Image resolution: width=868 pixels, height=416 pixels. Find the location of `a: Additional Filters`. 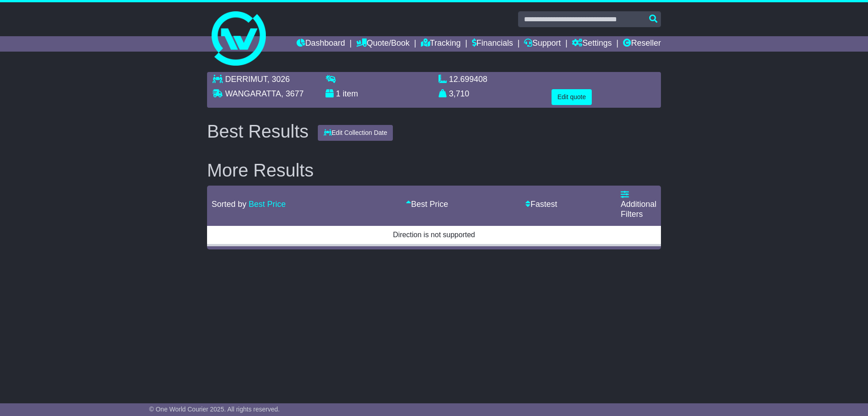

a: Additional Filters is located at coordinates (638, 204).